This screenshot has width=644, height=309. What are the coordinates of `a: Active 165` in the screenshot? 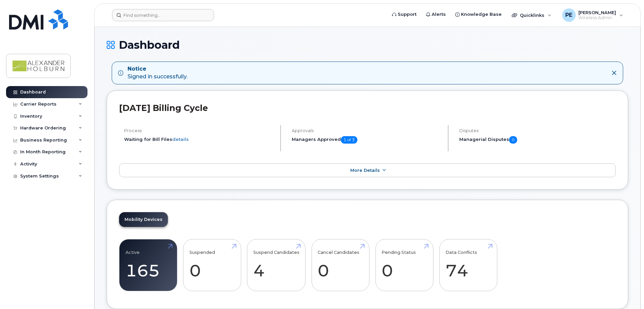 It's located at (148, 265).